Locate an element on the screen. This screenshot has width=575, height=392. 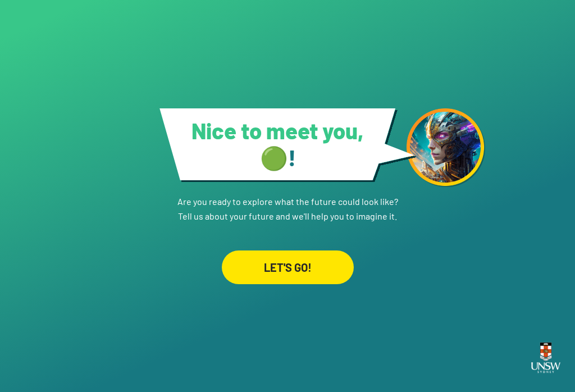
div: LET'S GO! is located at coordinates (288, 267).